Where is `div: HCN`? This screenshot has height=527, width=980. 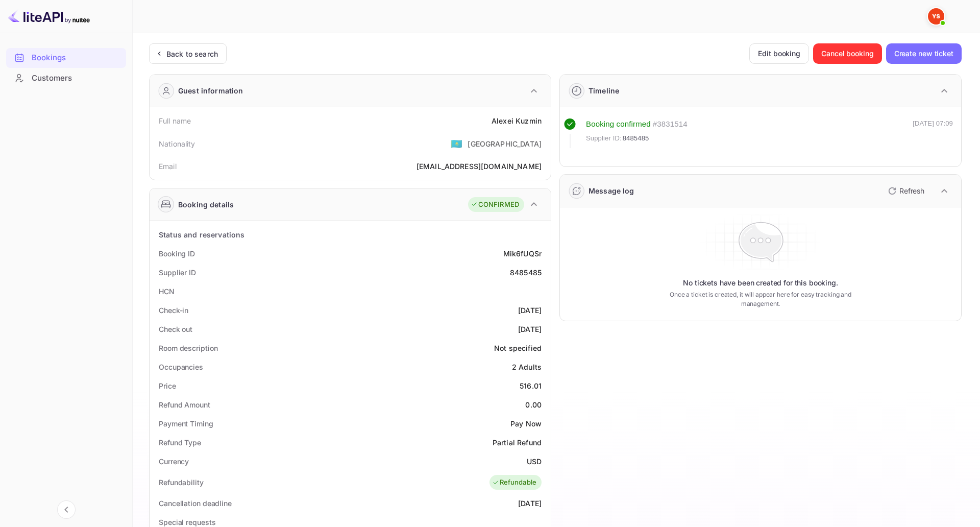
div: HCN is located at coordinates (167, 291).